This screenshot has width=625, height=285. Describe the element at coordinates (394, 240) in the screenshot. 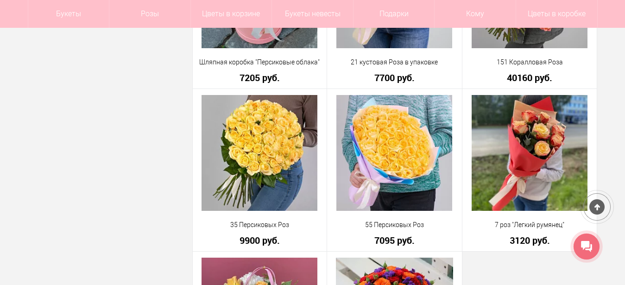

I see `a: 7095 руб.` at that location.